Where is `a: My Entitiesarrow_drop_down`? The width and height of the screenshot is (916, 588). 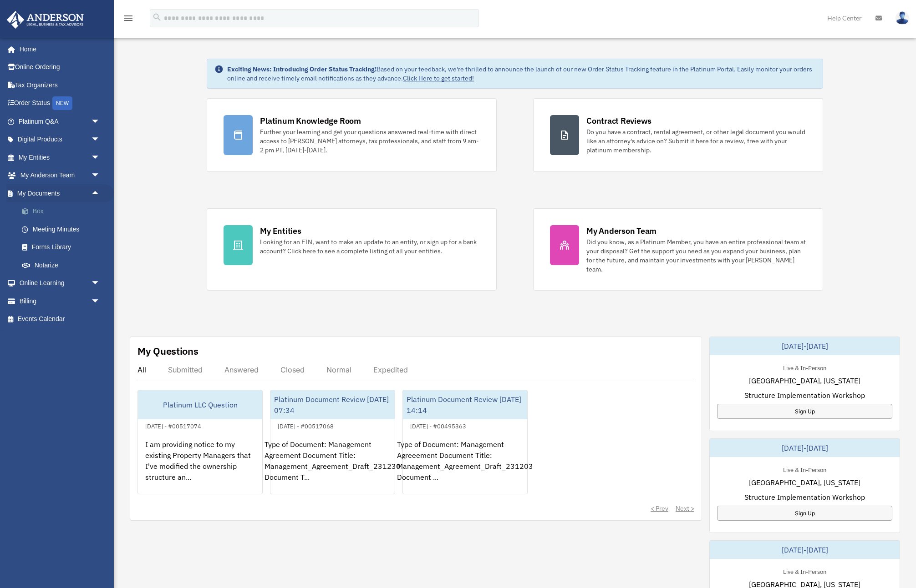 a: My Entitiesarrow_drop_down is located at coordinates (60, 158).